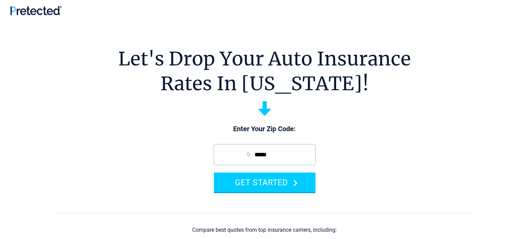 Image resolution: width=529 pixels, height=239 pixels. I want to click on input: zip code, so click(264, 155).